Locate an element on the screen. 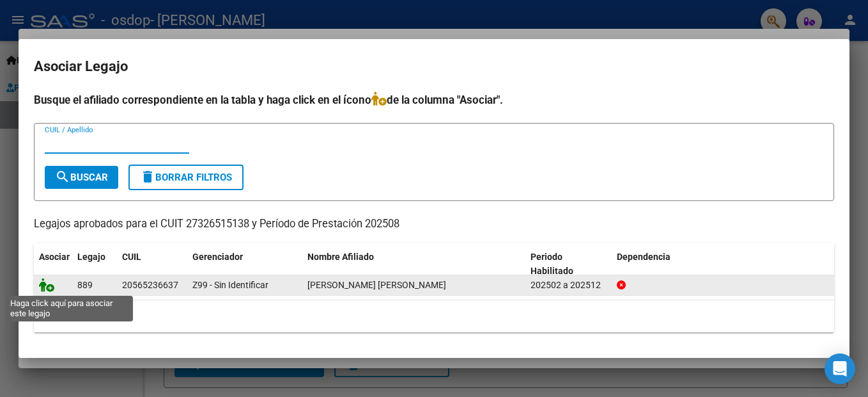  span: Legajo is located at coordinates (91, 257).